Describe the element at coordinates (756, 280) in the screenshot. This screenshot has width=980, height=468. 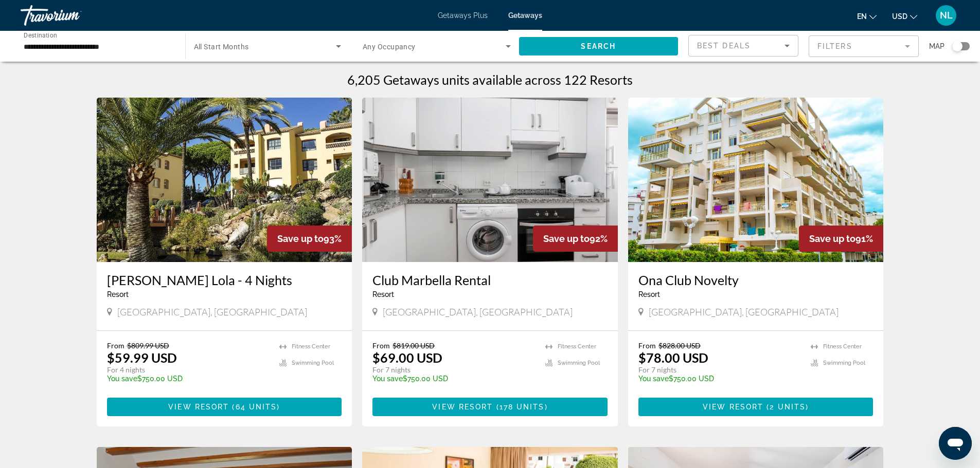
I see `a: Ona Club Novelty` at that location.